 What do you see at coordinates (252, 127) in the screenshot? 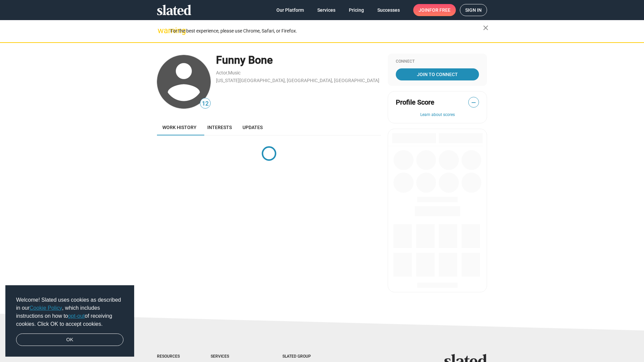
I see `span: Updates` at bounding box center [252, 127].